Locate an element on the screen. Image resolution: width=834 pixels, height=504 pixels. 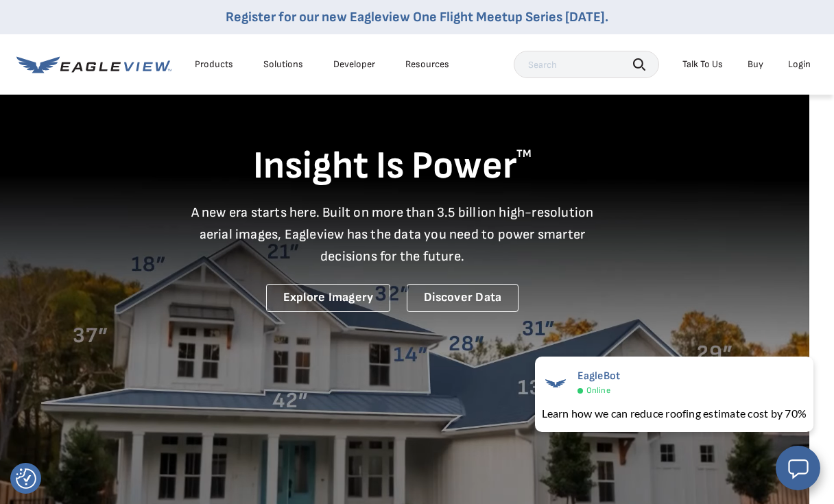
div: Learn how we can reduce roofing estimate cost by 70% is located at coordinates (675, 414).